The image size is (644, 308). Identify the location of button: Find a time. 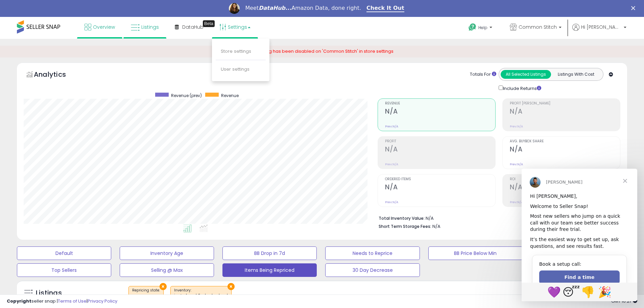
(58, 109).